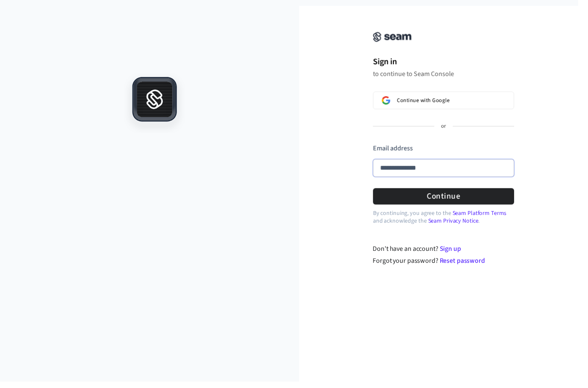 This screenshot has width=588, height=388. What do you see at coordinates (451, 63) in the screenshot?
I see `h1: Sign in` at bounding box center [451, 63].